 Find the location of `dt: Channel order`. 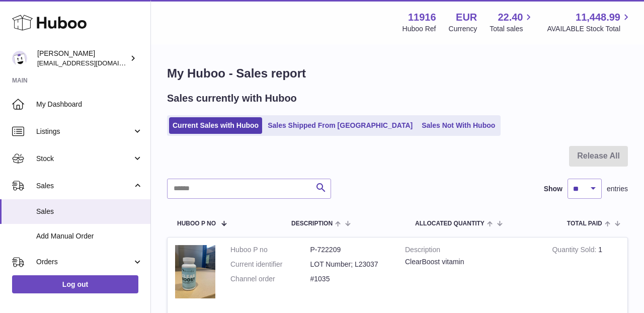

dt: Channel order is located at coordinates (270, 279).